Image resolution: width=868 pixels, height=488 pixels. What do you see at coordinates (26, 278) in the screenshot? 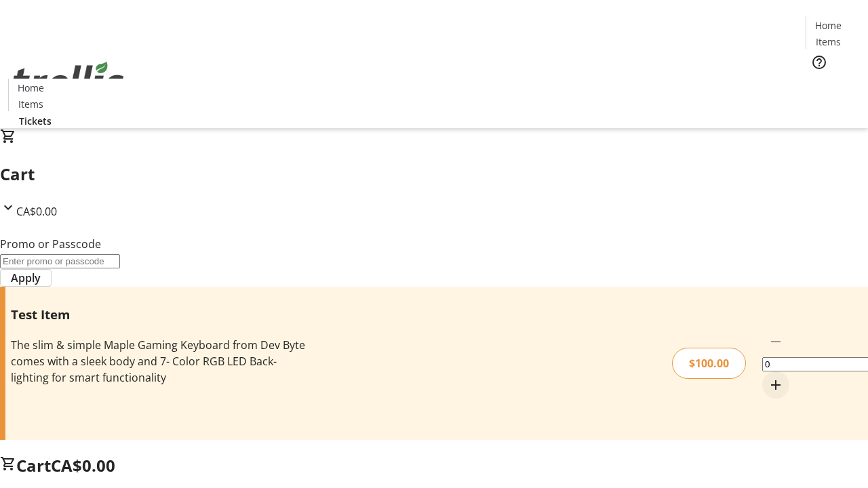
I see `span: Apply` at bounding box center [26, 278].